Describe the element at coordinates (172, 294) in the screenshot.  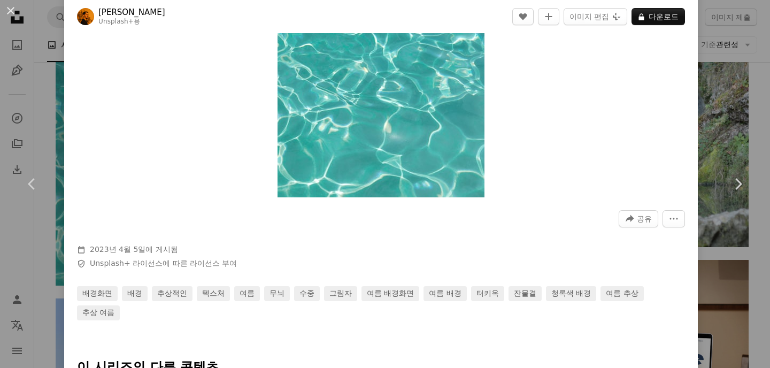
I see `a: 추상적인` at that location.